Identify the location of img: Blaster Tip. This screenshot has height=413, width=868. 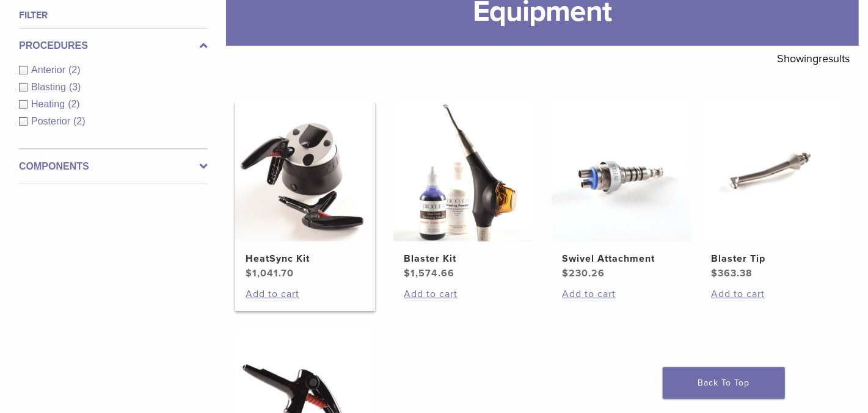
(770, 172).